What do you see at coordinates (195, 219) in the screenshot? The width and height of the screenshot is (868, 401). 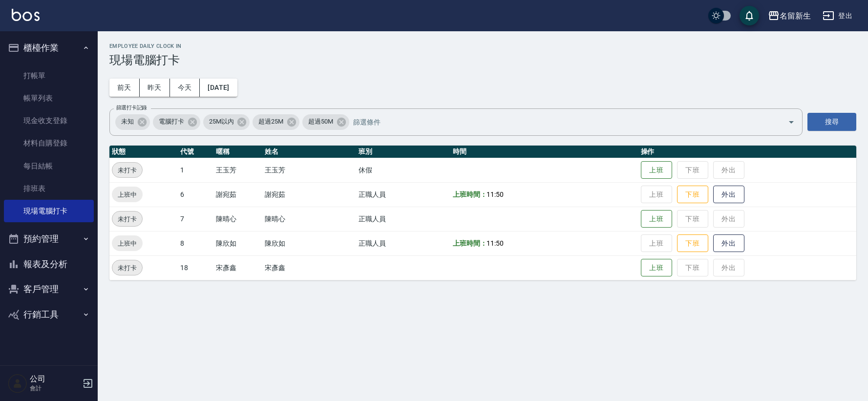 I see `td: 7` at bounding box center [195, 219].